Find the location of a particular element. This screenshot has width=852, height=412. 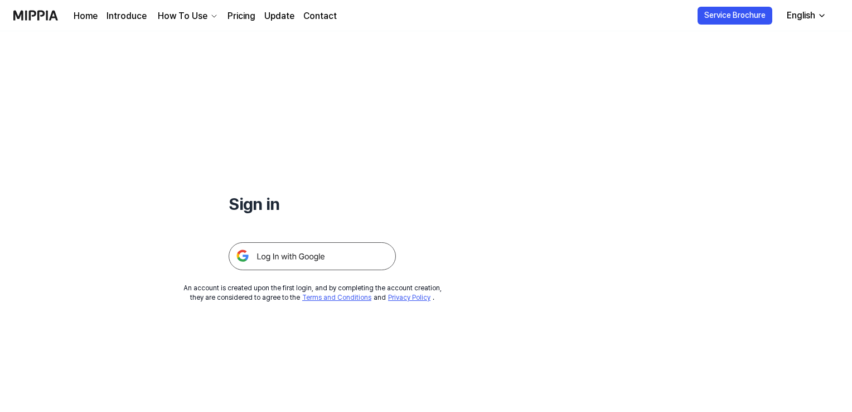

a: Contact is located at coordinates (320, 16).